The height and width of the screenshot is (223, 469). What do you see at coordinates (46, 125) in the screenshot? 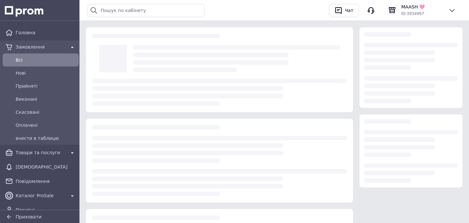
I see `span: Оплачені` at bounding box center [46, 125].